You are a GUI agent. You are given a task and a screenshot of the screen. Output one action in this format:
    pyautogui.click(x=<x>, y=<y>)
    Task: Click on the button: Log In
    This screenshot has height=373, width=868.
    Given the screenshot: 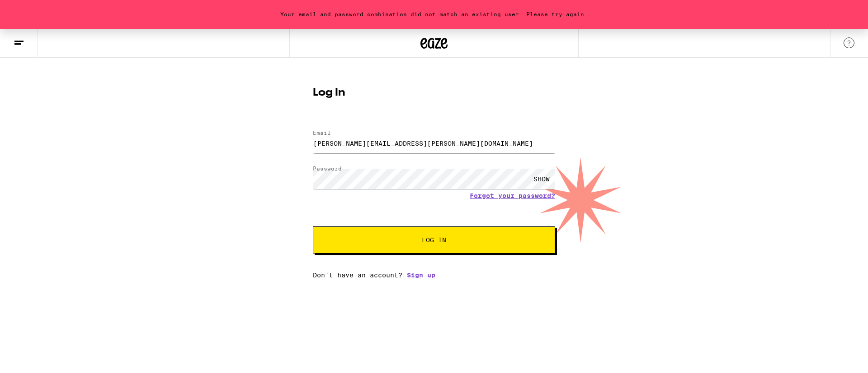 What is the action you would take?
    pyautogui.click(x=434, y=240)
    